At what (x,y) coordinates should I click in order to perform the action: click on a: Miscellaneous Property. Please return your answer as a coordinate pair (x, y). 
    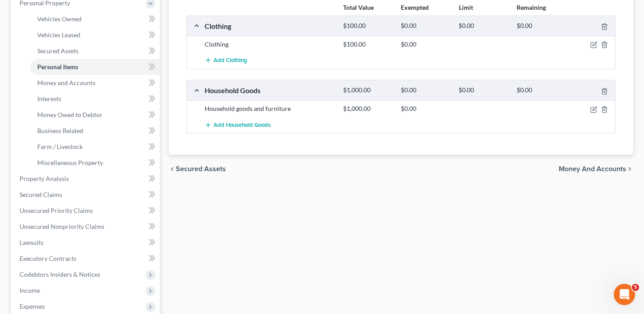
    Looking at the image, I should click on (95, 163).